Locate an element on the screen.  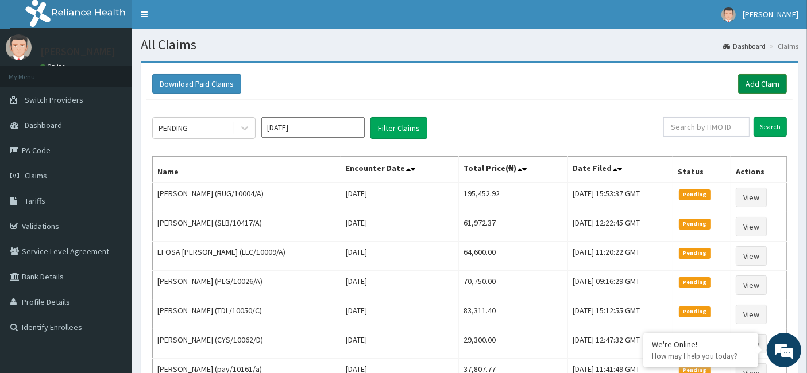
h1: All Claims is located at coordinates (469, 45).